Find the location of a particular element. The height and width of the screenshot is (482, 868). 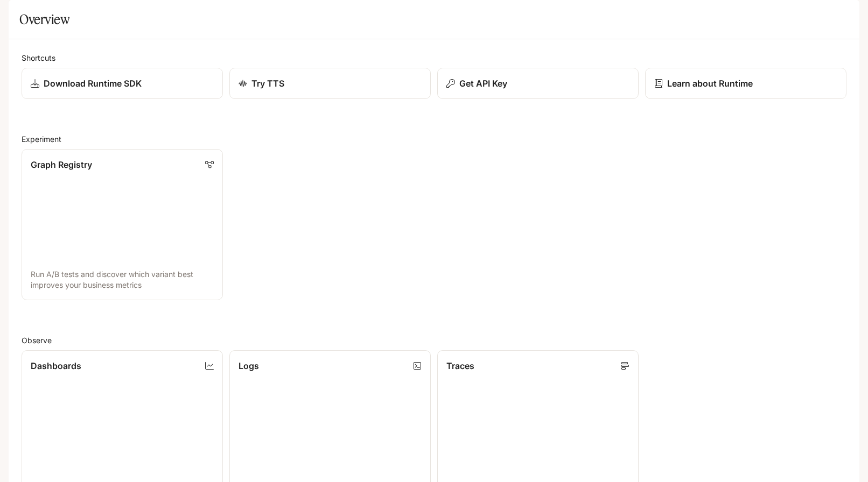

a: Try TTS is located at coordinates (330, 83).